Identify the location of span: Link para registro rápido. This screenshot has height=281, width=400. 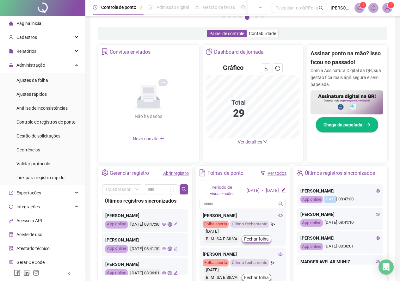
(41, 178).